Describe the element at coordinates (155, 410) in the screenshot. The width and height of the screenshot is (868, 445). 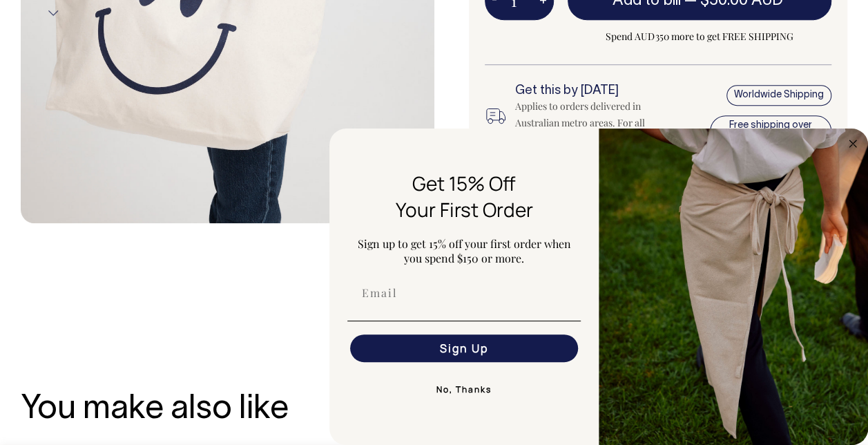
I see `h3: You make also like` at that location.